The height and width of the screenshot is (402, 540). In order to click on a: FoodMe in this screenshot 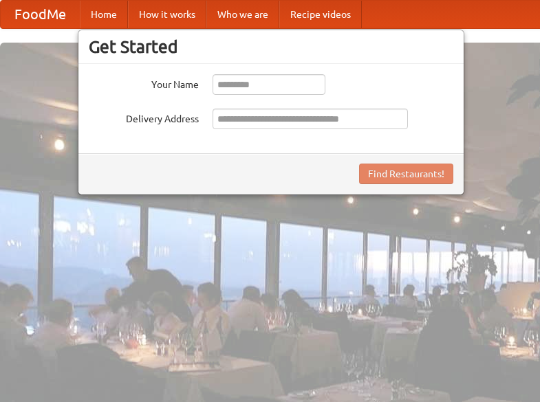, I will do `click(40, 14)`.